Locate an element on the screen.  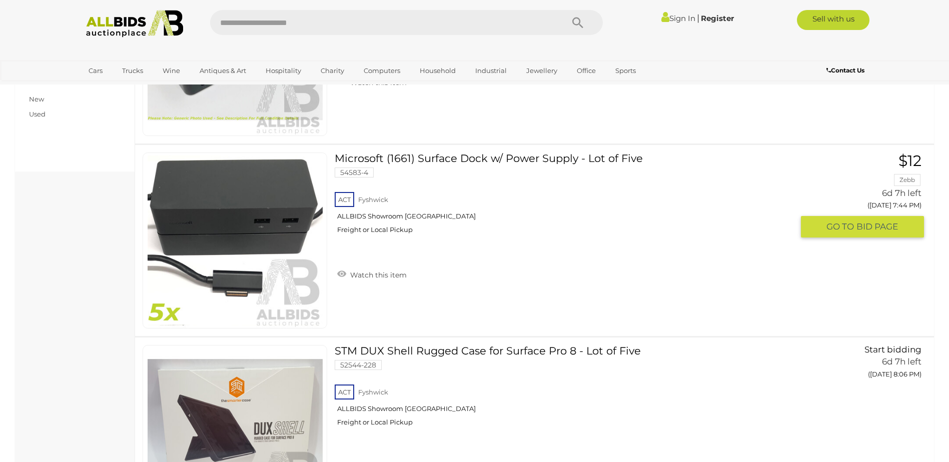
span: Start bidding is located at coordinates (893, 350).